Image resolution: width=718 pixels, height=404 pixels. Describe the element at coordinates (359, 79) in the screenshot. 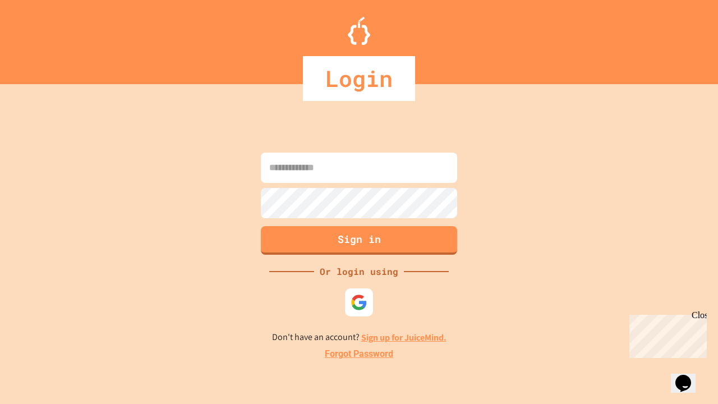

I see `div: Login` at that location.